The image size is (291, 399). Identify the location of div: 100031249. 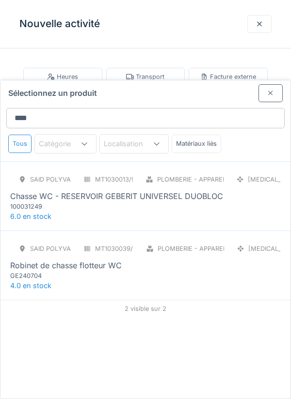
(68, 206).